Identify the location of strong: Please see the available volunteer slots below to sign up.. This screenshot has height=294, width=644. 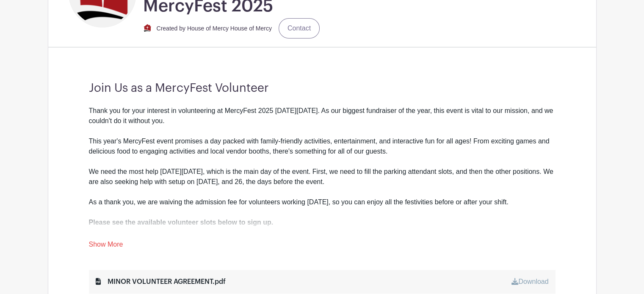
(181, 222).